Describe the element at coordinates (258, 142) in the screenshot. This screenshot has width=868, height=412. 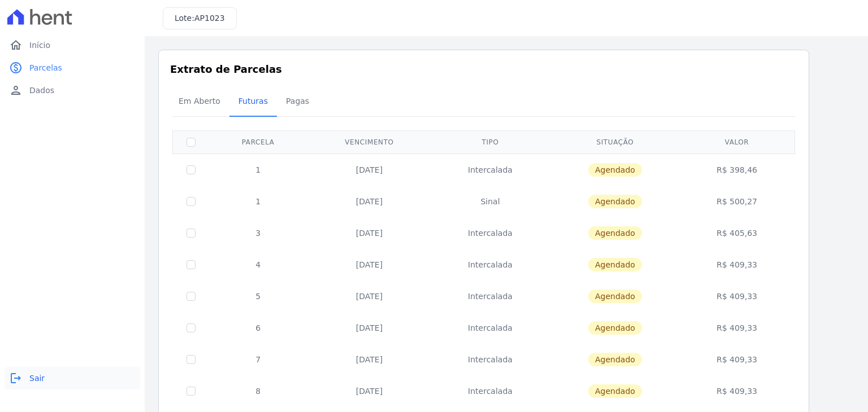
I see `th: Parcela` at that location.